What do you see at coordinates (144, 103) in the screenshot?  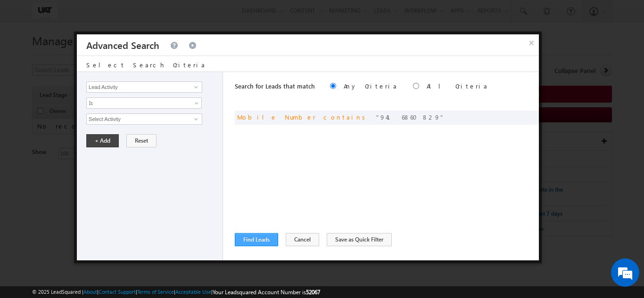 I see `a: Is` at bounding box center [144, 103].